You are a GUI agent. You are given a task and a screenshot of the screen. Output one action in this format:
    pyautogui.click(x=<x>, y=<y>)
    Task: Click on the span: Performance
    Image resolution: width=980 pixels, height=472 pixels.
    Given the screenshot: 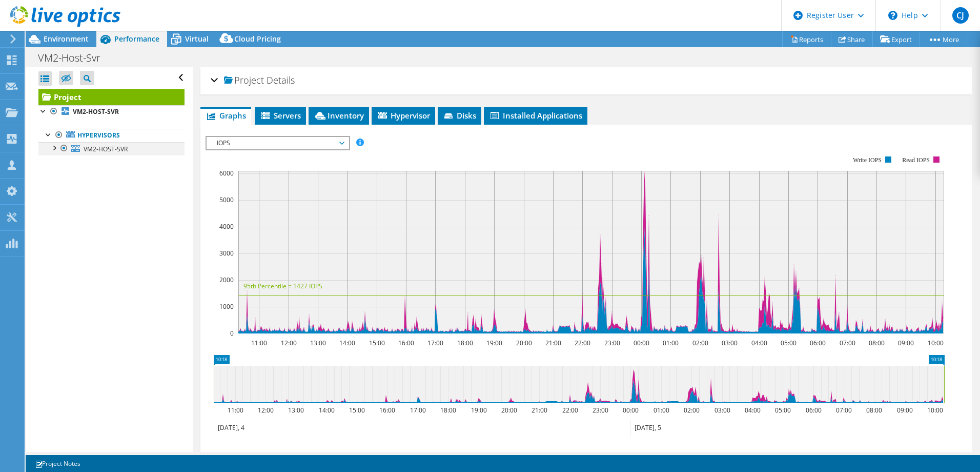 What is the action you would take?
    pyautogui.click(x=137, y=38)
    